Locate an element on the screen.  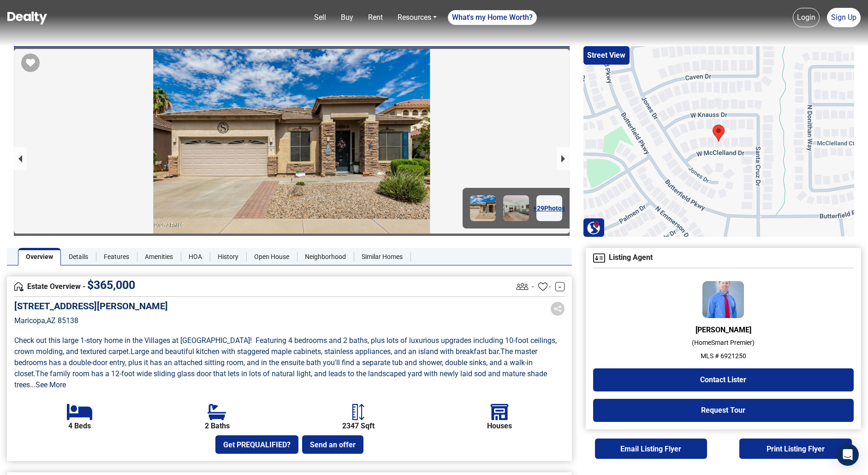
b: 2347 Sqft is located at coordinates (358, 426).